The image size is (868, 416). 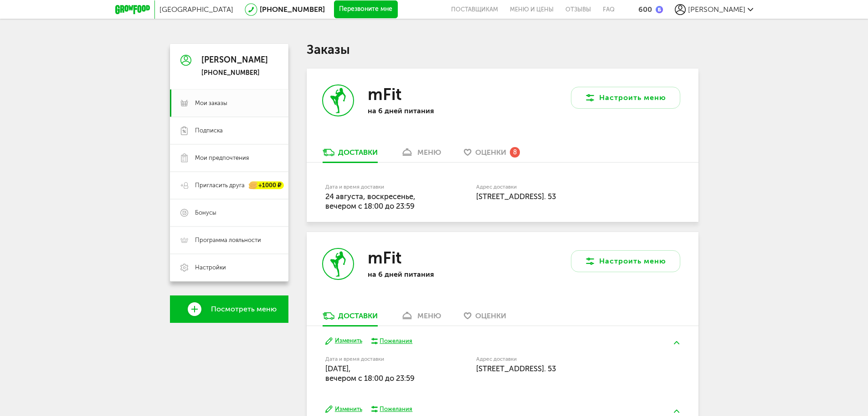 I want to click on span: Мои заказы, so click(x=211, y=103).